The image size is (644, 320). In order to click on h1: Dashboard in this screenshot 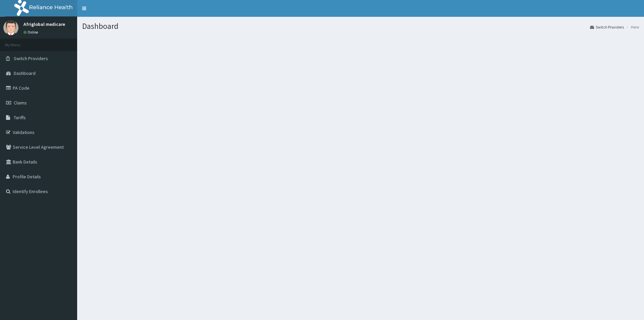, I will do `click(361, 26)`.